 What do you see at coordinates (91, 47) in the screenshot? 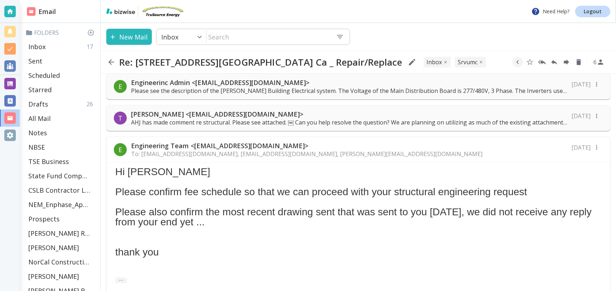
I see `p: 17` at bounding box center [91, 47].